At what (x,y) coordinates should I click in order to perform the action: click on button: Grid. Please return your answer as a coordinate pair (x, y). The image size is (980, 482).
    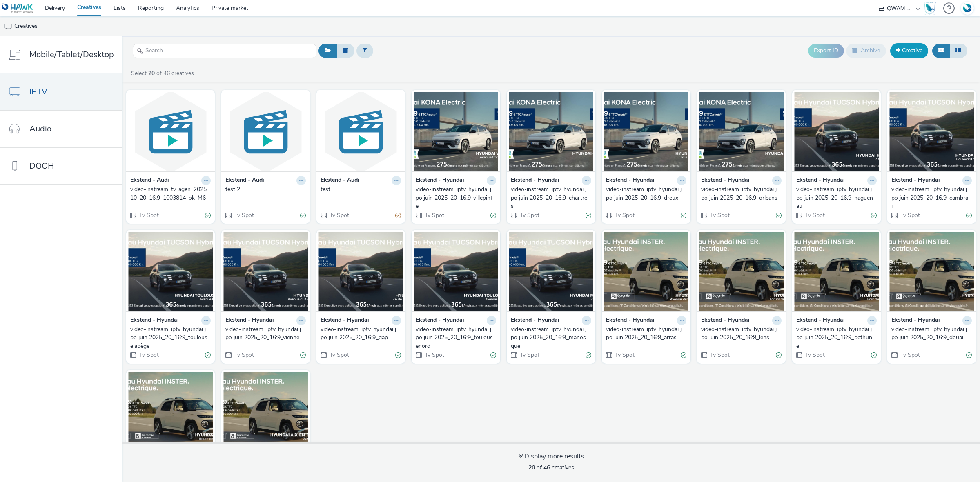
    Looking at the image, I should click on (941, 51).